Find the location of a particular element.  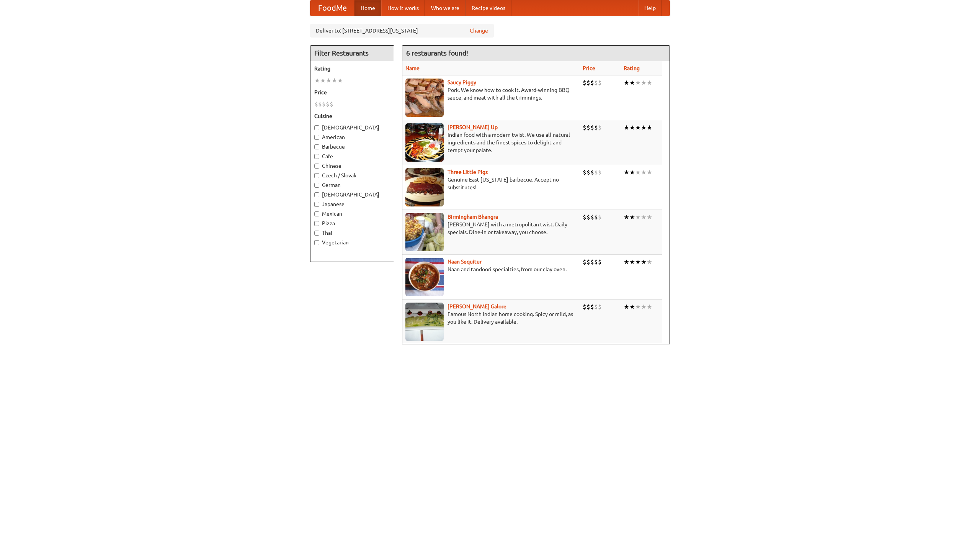

label: American is located at coordinates (352, 137).